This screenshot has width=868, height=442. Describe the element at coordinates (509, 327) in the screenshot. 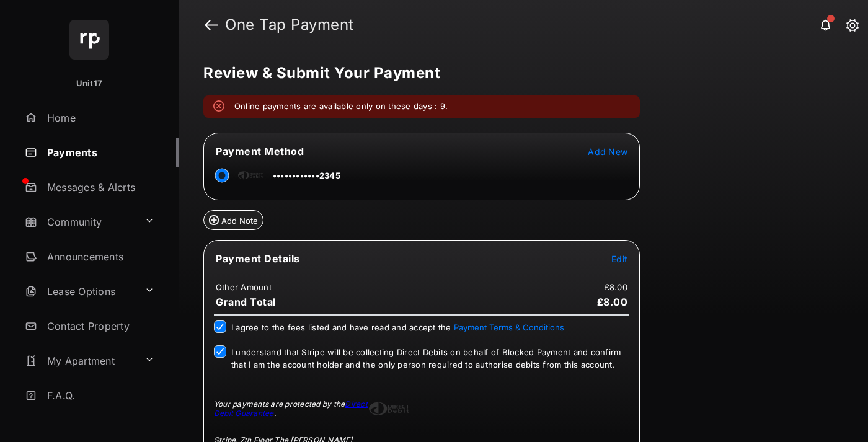

I see `button: I agree to the fees listed and have read and accept the` at that location.